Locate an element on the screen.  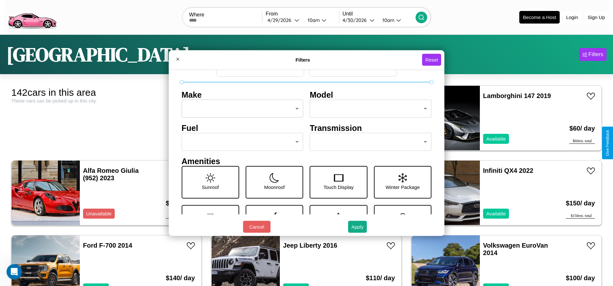
button: Login is located at coordinates (572, 17).